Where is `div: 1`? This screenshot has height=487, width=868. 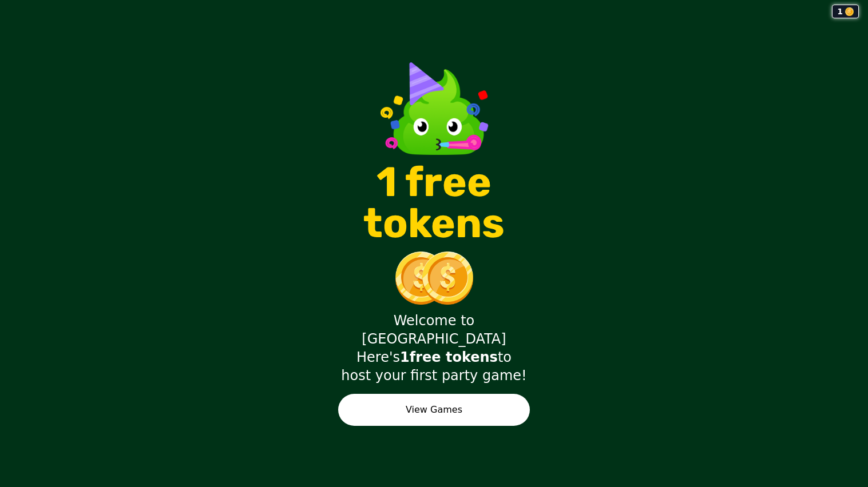
div: 1 is located at coordinates (845, 12).